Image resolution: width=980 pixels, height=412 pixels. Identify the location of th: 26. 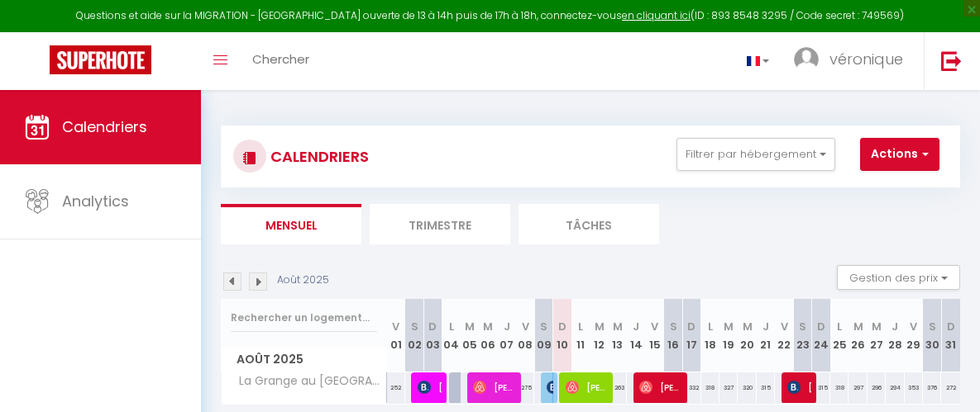
(857, 336).